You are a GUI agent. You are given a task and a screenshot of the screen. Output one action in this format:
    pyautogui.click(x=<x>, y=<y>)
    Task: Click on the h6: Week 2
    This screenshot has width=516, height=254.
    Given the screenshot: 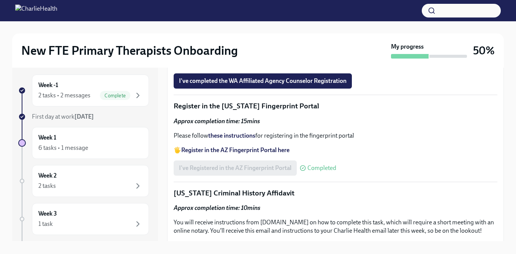 What is the action you would take?
    pyautogui.click(x=48, y=176)
    